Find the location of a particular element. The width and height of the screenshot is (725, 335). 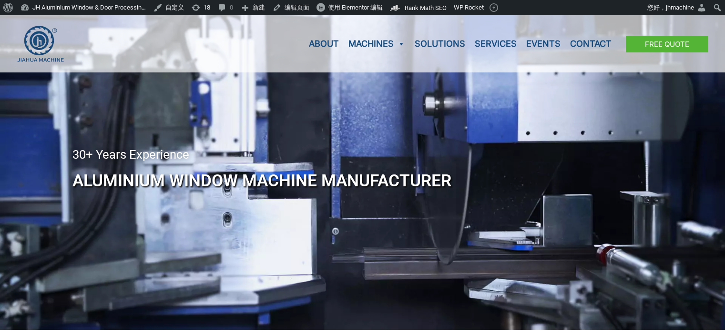

span: jhmachine is located at coordinates (680, 7).